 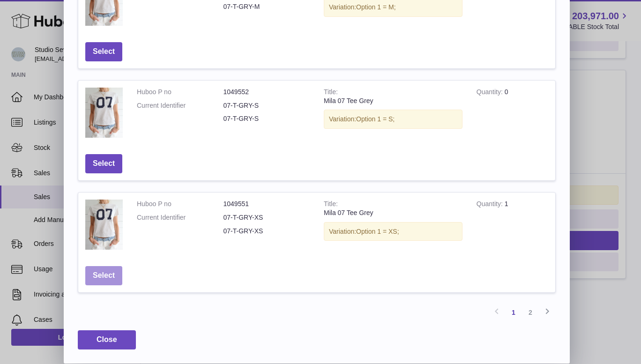 I want to click on span: Option 1 = S;, so click(x=376, y=119).